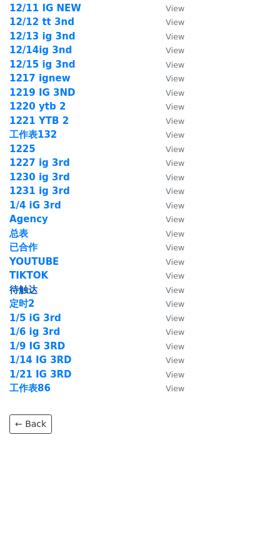 Image resolution: width=272 pixels, height=534 pixels. I want to click on a: 1/4 iG 3rd, so click(35, 205).